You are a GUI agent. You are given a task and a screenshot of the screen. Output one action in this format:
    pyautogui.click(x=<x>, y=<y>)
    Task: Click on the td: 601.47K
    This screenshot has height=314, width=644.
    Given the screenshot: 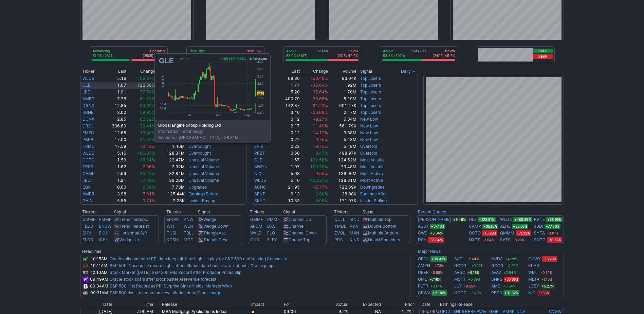 What is the action you would take?
    pyautogui.click(x=343, y=106)
    